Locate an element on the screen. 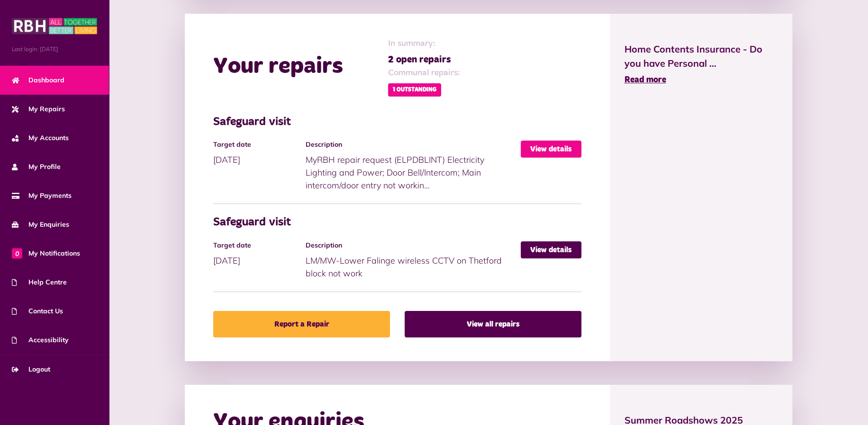  a: Report a Repair is located at coordinates (301, 324).